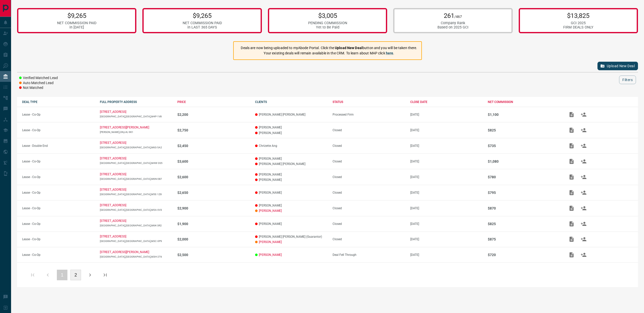 This screenshot has height=313, width=644. I want to click on p: $720, so click(524, 255).